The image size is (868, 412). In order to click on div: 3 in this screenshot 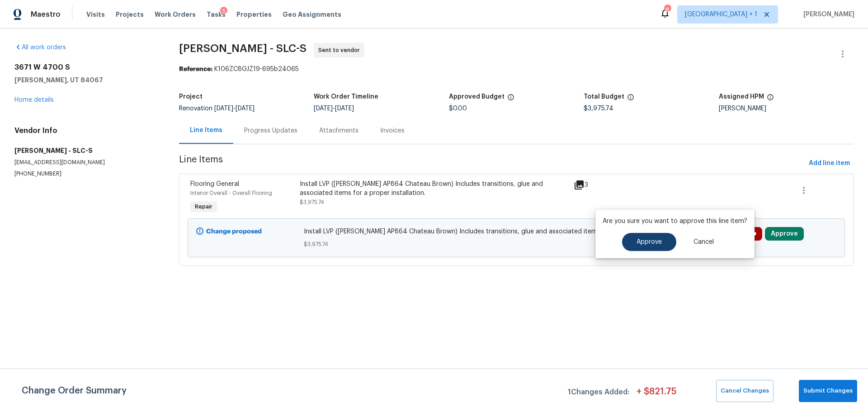, I will do `click(598, 185)`.